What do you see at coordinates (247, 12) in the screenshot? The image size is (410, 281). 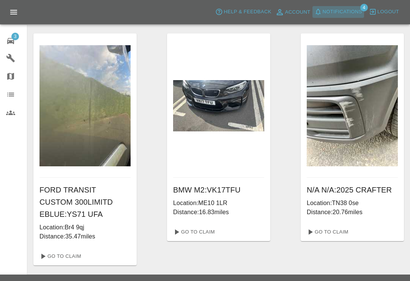 I see `span: Help & Feedback` at bounding box center [247, 12].